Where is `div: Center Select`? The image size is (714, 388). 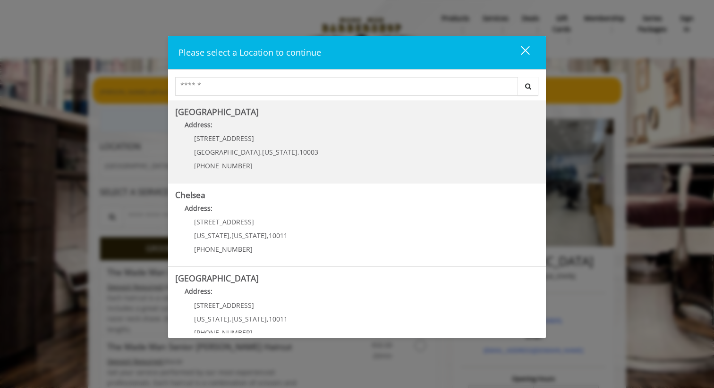 div: Center Select is located at coordinates (357, 89).